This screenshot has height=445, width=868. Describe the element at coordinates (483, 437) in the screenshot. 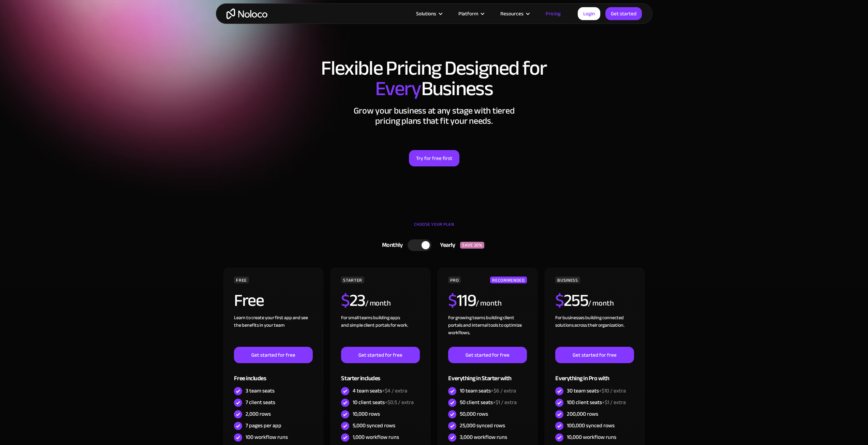

I see `div: 3,000 workflow runs` at that location.